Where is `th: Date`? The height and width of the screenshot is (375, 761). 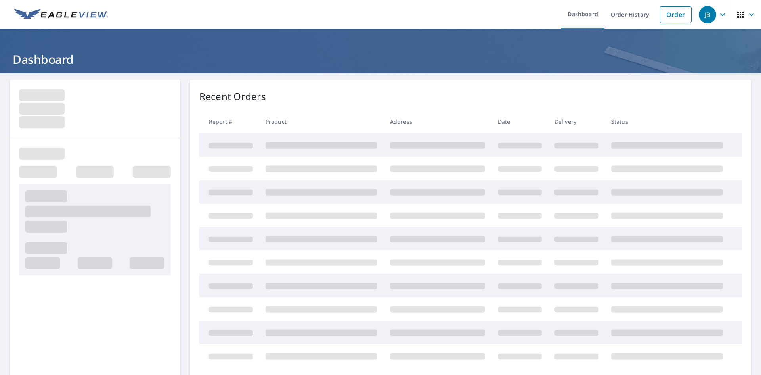 th: Date is located at coordinates (520, 121).